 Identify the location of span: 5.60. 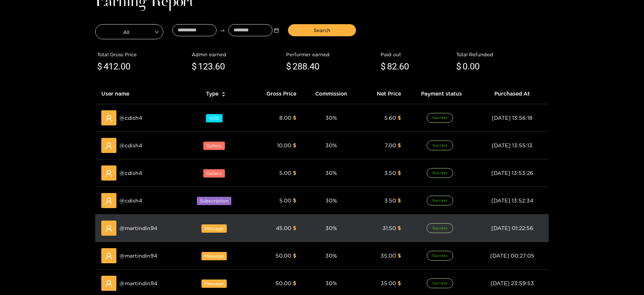
(390, 117).